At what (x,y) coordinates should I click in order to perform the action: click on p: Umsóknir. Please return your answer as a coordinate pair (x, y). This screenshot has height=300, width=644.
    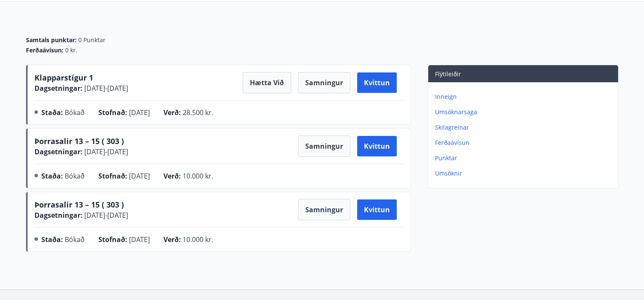
    Looking at the image, I should click on (525, 173).